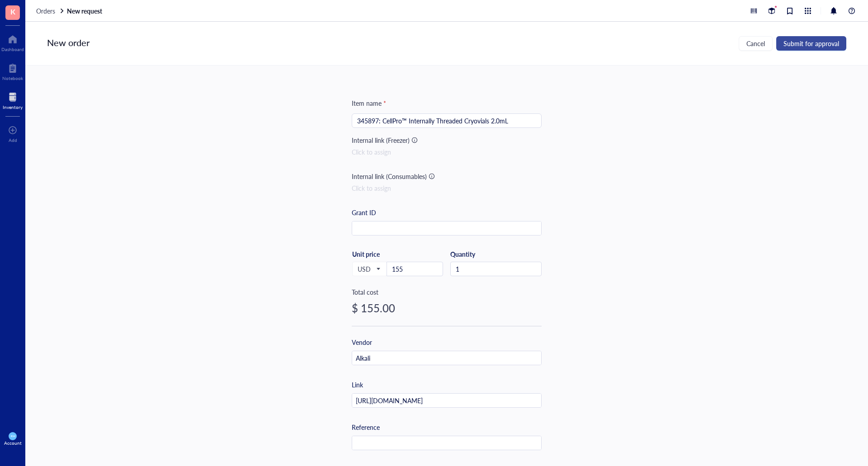  I want to click on div: Reference, so click(366, 427).